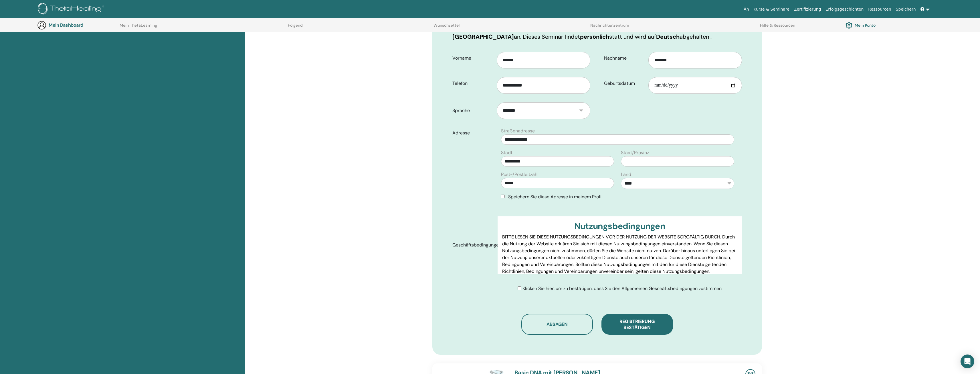  What do you see at coordinates (778, 28) in the screenshot?
I see `a: Hilfe & Ressourcen` at bounding box center [778, 28].